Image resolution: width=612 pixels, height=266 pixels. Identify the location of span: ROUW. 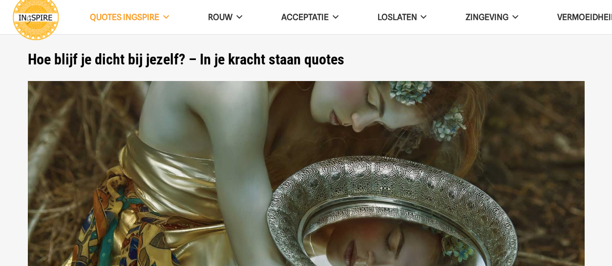
(220, 17).